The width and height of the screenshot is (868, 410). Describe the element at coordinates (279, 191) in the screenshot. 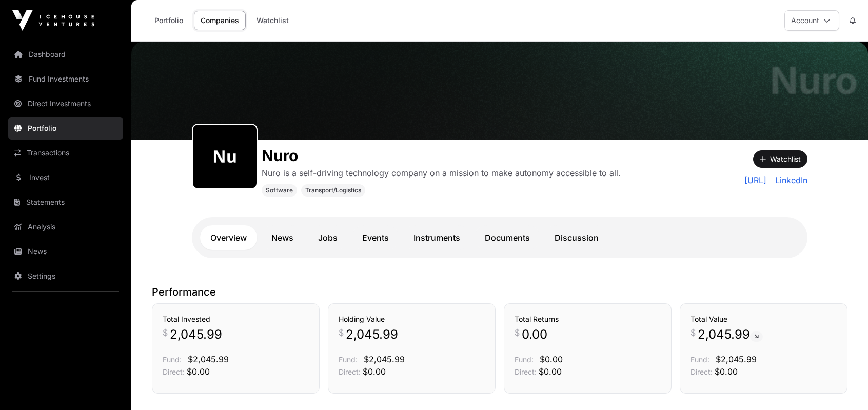

I see `span: Software` at that location.